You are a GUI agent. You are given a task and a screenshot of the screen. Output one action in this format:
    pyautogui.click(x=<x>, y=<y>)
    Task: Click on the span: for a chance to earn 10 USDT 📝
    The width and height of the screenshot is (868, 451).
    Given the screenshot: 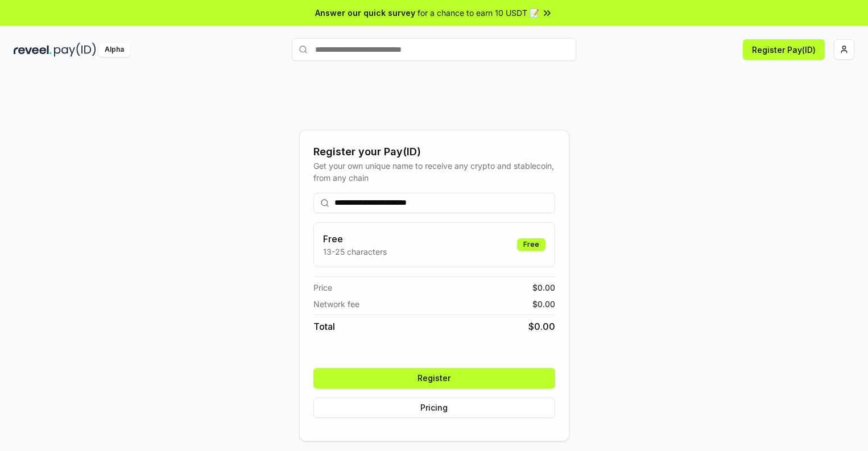 What is the action you would take?
    pyautogui.click(x=478, y=12)
    